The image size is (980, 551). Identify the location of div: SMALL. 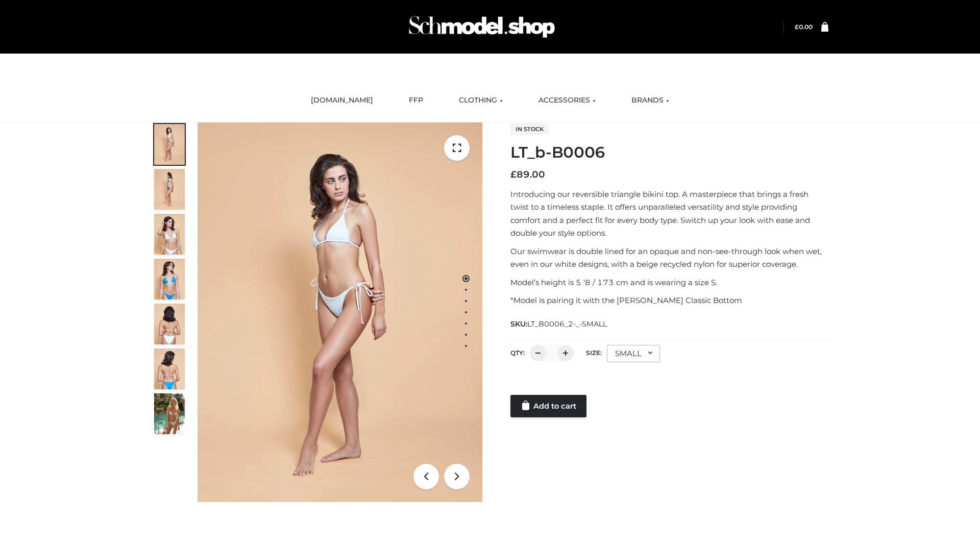
(634, 354).